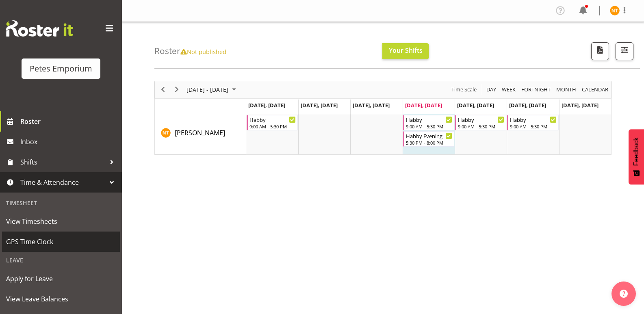 This screenshot has height=314, width=644. What do you see at coordinates (624, 51) in the screenshot?
I see `button: Filter Shifts` at bounding box center [624, 51].